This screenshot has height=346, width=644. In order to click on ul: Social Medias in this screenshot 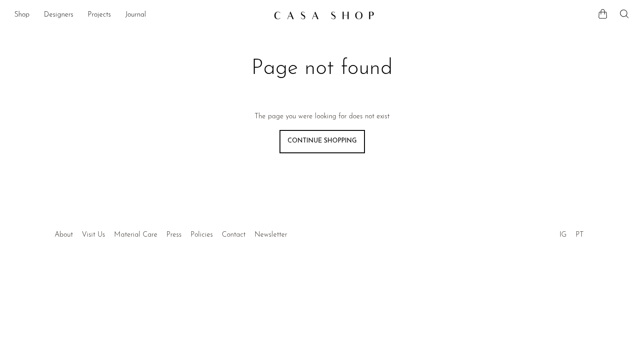, I will do `click(572, 232)`.